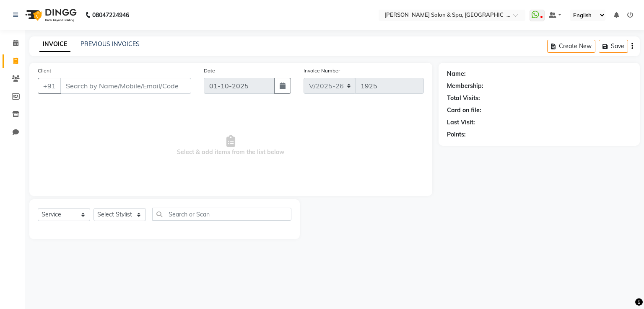  What do you see at coordinates (456, 74) in the screenshot?
I see `div: Name:` at bounding box center [456, 74].